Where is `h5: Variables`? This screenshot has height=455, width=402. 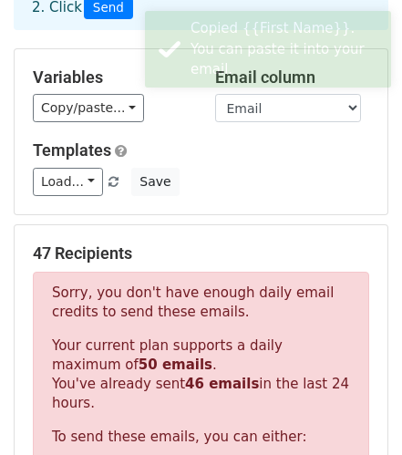
h5: Variables is located at coordinates (110, 78).